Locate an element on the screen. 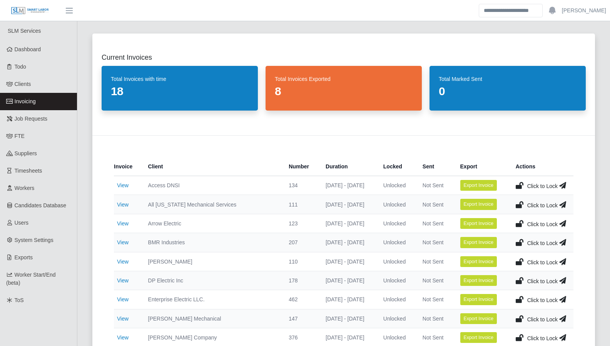 The image size is (610, 346). th: Client is located at coordinates (212, 166).